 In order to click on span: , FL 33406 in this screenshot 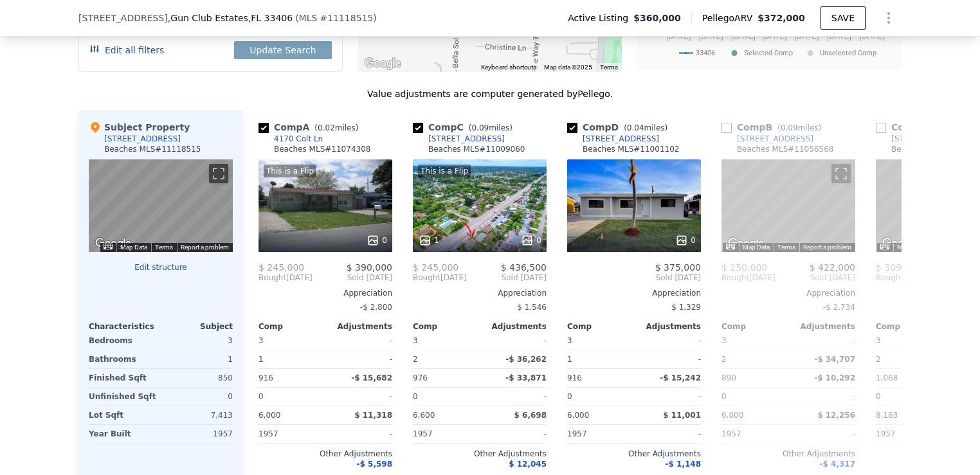, I will do `click(270, 18)`.